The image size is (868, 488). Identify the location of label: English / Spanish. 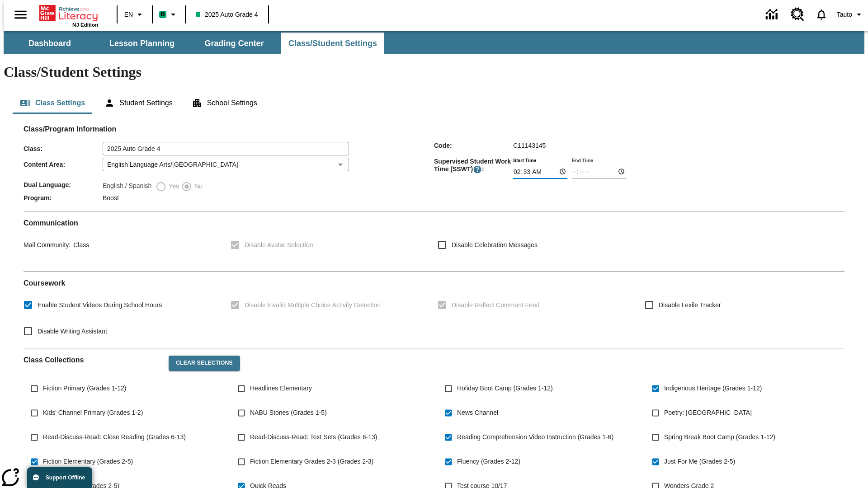
(127, 187).